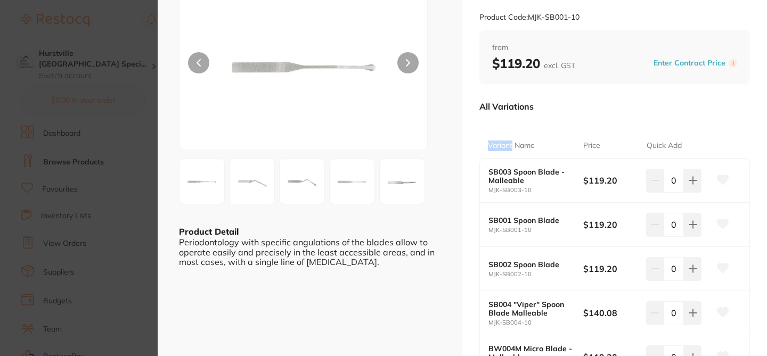  What do you see at coordinates (310, 252) in the screenshot?
I see `div: Periodontology with specific angulations of the blades allow to operate easily and precisely in t...` at bounding box center [310, 252].